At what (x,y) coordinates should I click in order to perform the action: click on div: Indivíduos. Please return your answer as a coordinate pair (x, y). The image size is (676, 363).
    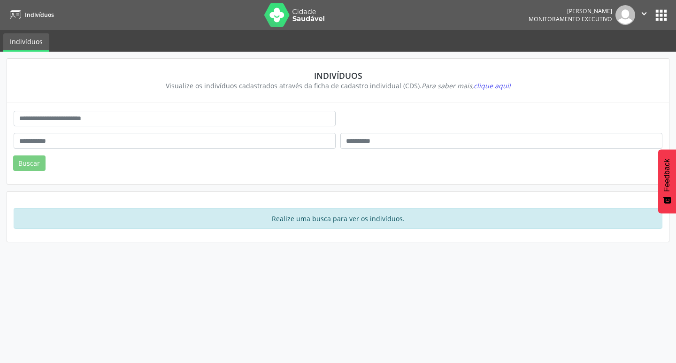
    Looking at the image, I should click on (338, 76).